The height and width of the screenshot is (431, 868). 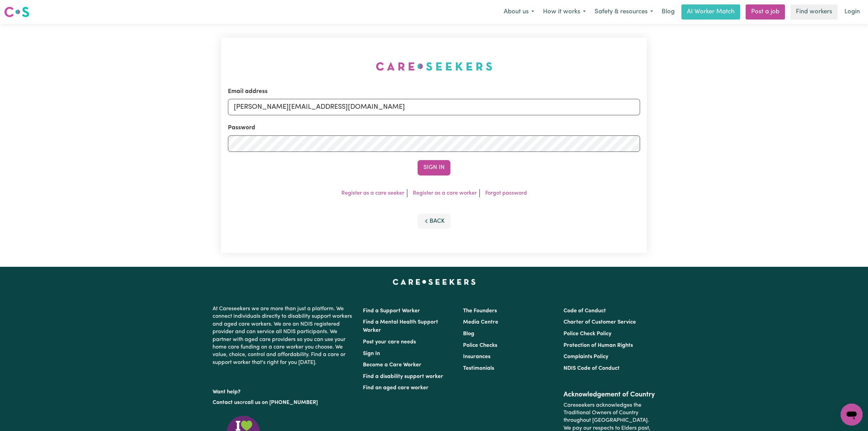 I want to click on button: How it works, so click(x=564, y=12).